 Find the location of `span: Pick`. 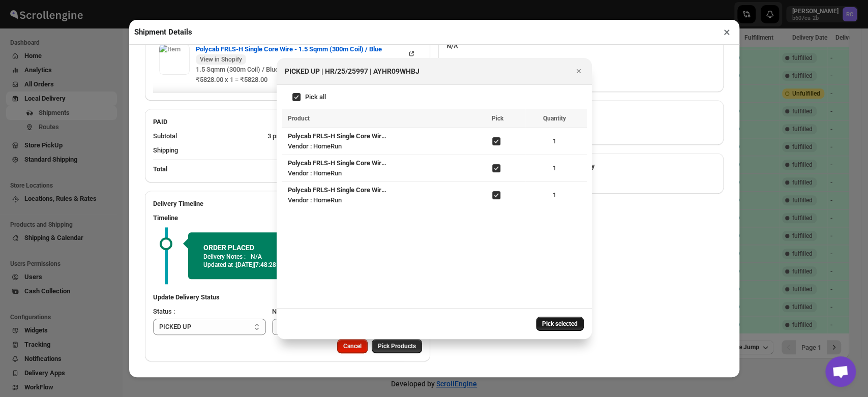

span: Pick is located at coordinates (497, 119).